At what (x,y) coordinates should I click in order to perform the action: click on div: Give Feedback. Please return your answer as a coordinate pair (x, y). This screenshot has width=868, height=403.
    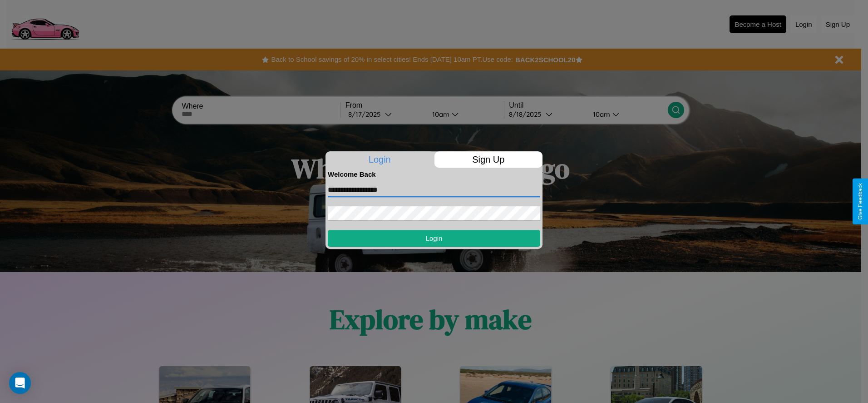
    Looking at the image, I should click on (860, 202).